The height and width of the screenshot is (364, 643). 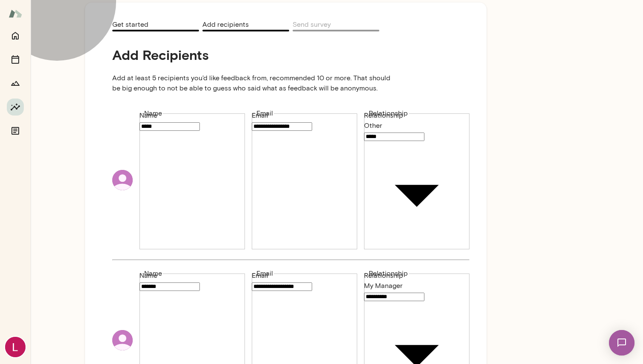 I want to click on span: Get started, so click(x=130, y=25).